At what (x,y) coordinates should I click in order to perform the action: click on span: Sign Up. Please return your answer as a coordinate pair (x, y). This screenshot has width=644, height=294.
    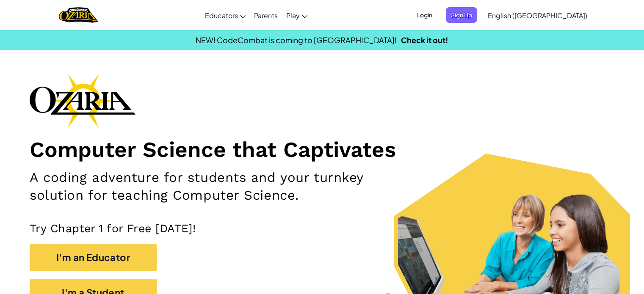
    Looking at the image, I should click on (462, 15).